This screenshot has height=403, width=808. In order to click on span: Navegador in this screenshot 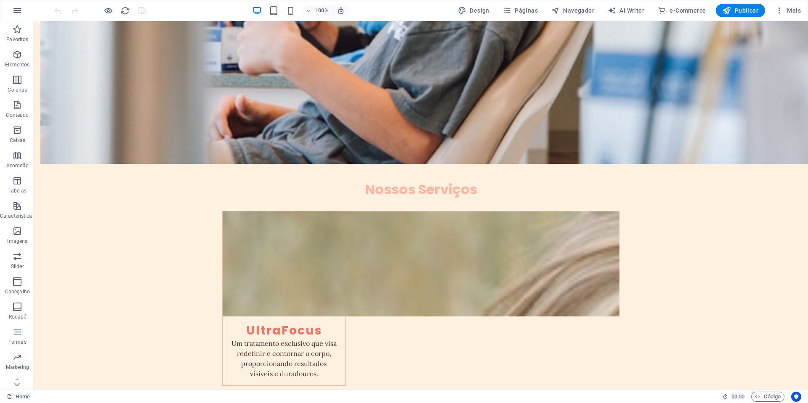, I will do `click(573, 11)`.